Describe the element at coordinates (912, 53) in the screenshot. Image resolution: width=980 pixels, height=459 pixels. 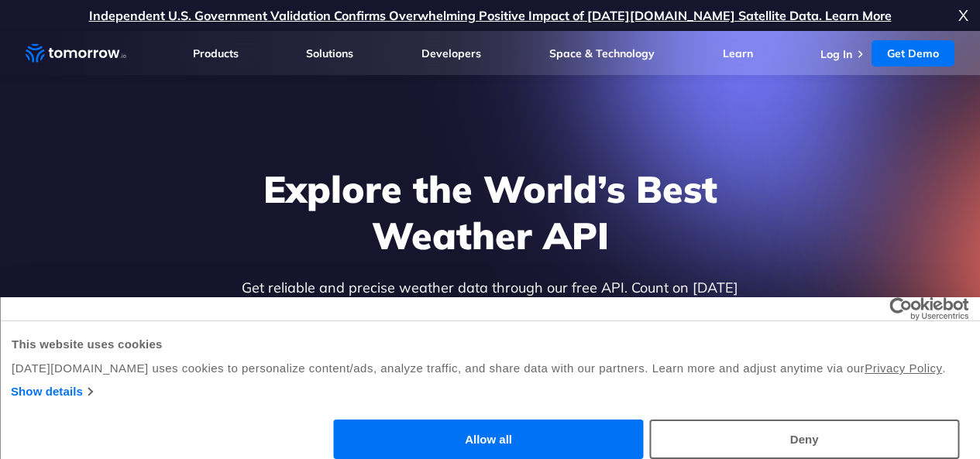
I see `a: Get Demo` at that location.